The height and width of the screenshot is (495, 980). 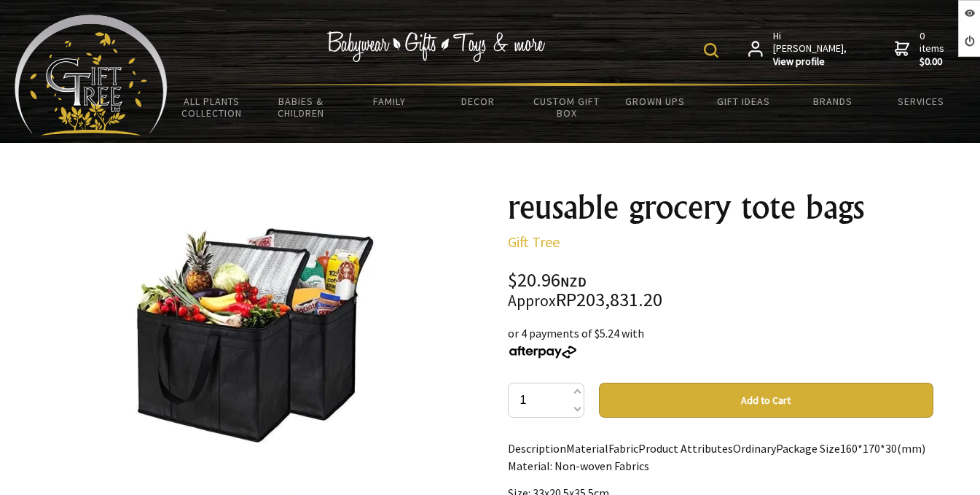 I want to click on div: $20.96 RP203,831.20, so click(x=721, y=290).